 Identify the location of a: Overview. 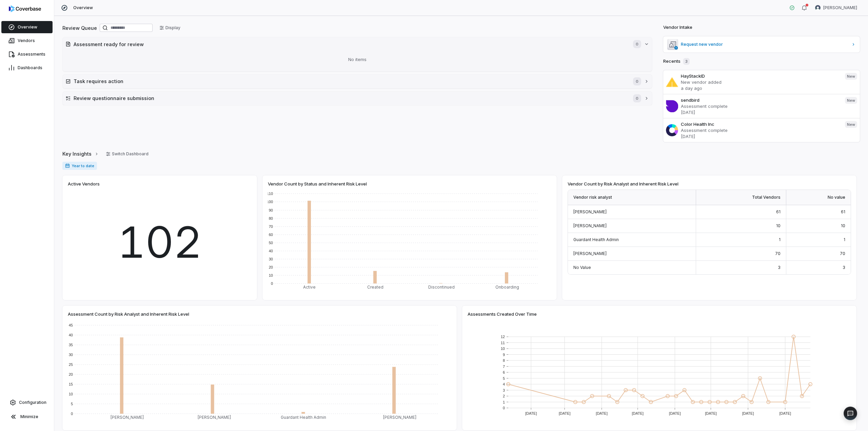
(27, 27).